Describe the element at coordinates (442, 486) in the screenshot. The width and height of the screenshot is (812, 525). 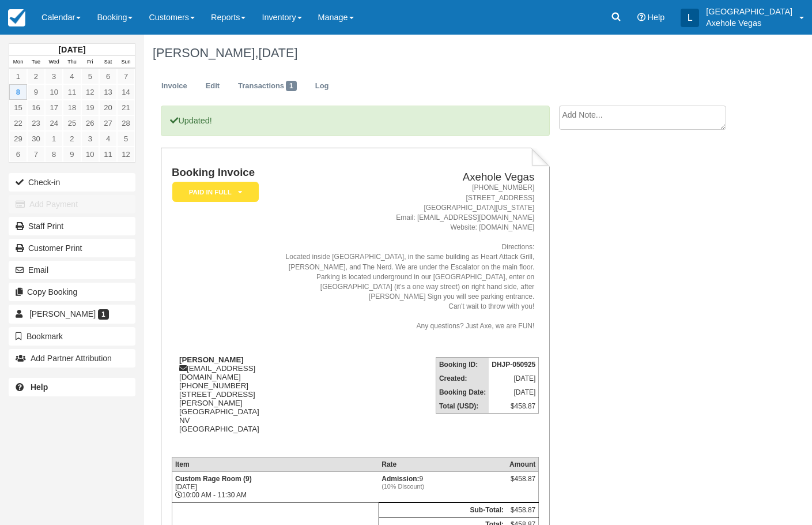
I see `em: (10% Discount)` at that location.